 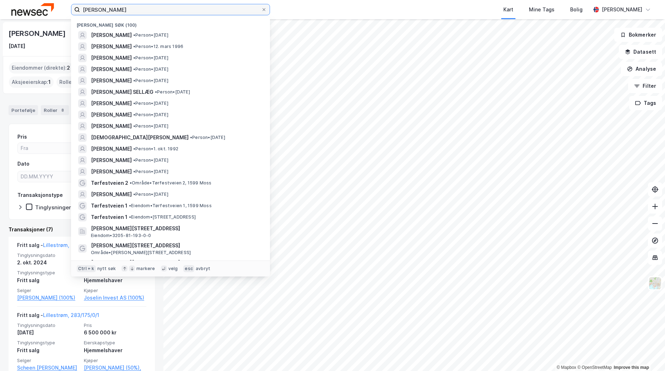 I want to click on span: Person • 12. mars 1996, so click(x=158, y=47).